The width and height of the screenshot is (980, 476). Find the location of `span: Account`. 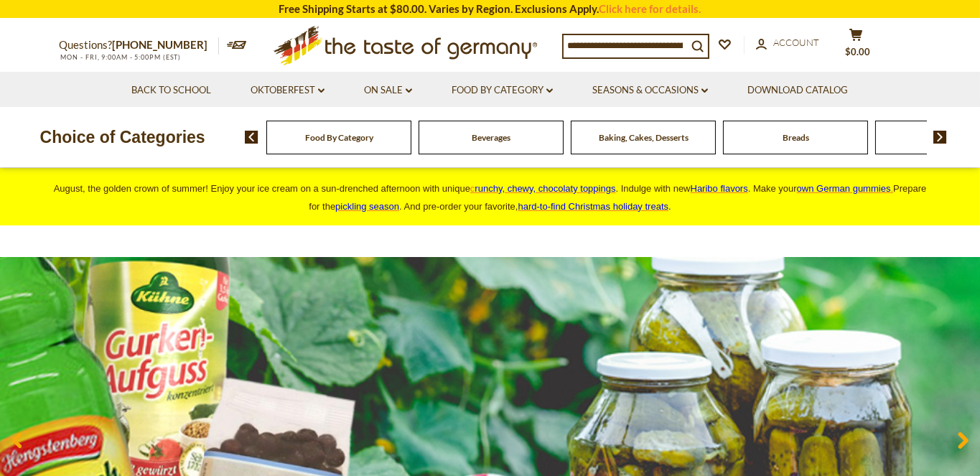

span: Account is located at coordinates (797, 43).